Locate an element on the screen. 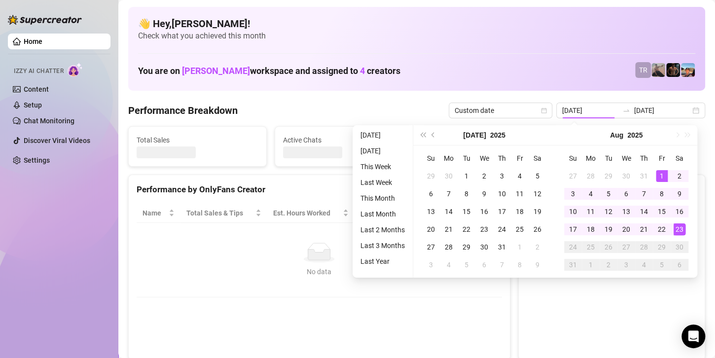 This screenshot has height=358, width=715. span: 4 is located at coordinates (362, 70).